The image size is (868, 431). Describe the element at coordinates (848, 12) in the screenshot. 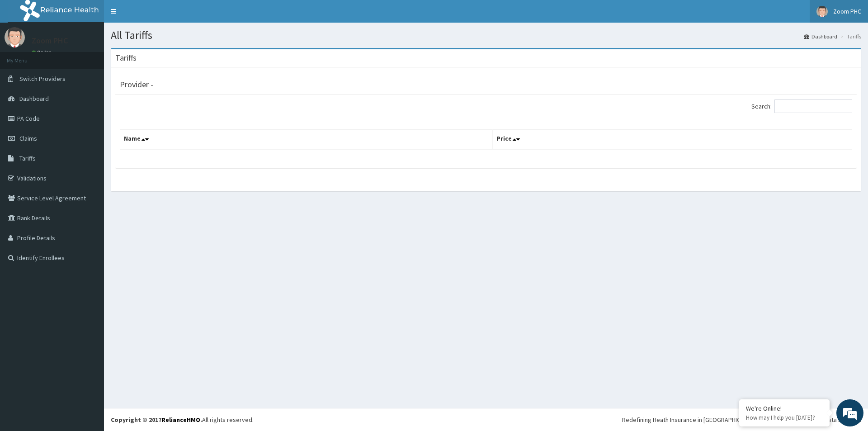

I see `span: Zoom PHC` at that location.